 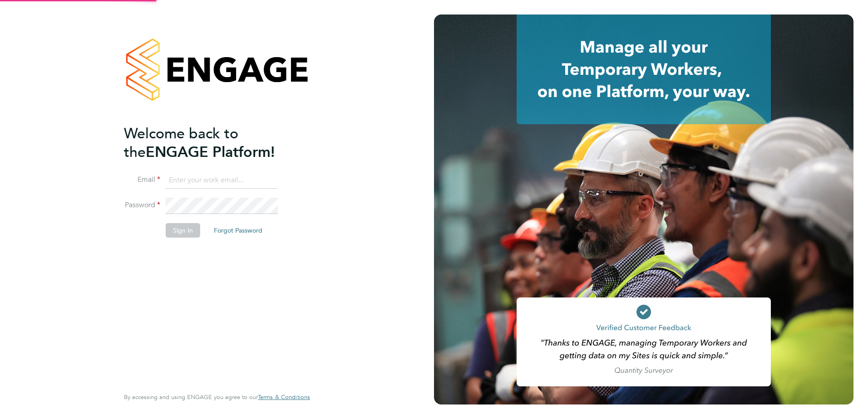 I want to click on a: Terms & Conditions, so click(x=283, y=397).